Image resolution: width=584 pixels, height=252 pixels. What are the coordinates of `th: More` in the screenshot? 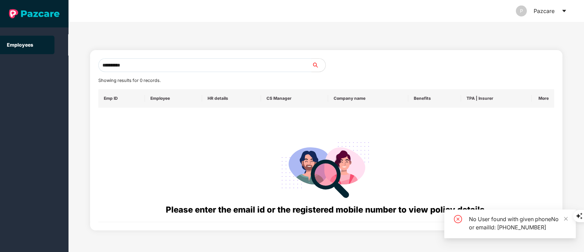 It's located at (543, 98).